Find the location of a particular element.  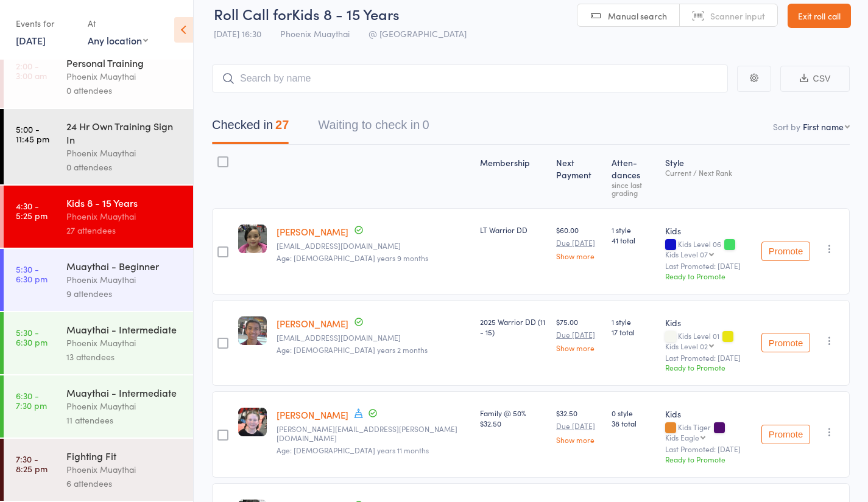

label: Sort by is located at coordinates (787, 127).